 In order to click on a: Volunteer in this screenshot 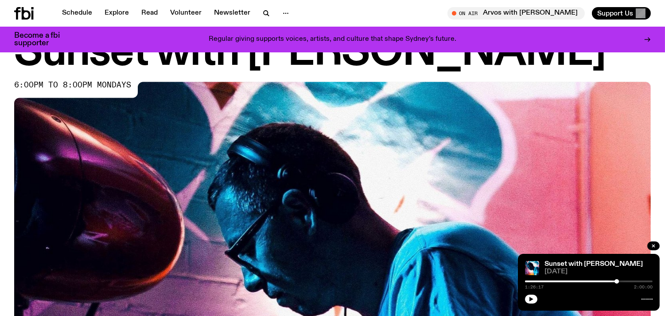, I will do `click(186, 13)`.